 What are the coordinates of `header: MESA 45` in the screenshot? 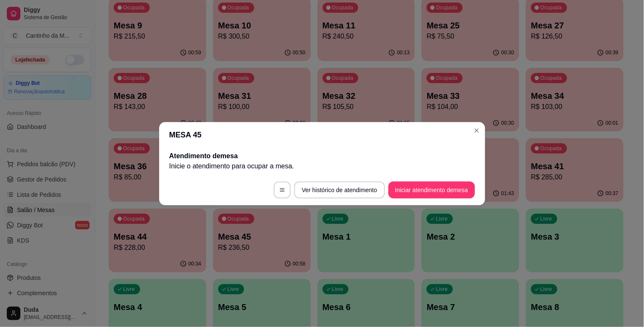 It's located at (322, 135).